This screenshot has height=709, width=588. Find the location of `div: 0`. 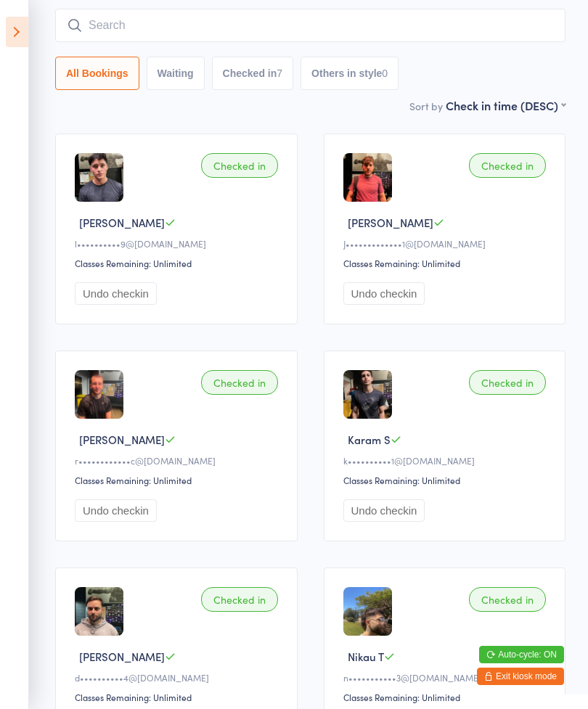

div: 0 is located at coordinates (385, 73).